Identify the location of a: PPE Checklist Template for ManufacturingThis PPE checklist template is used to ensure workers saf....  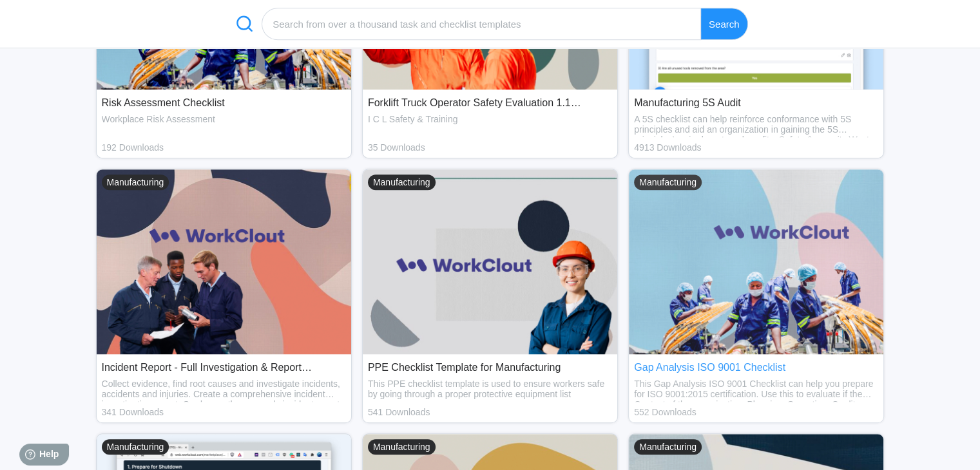
(490, 297).